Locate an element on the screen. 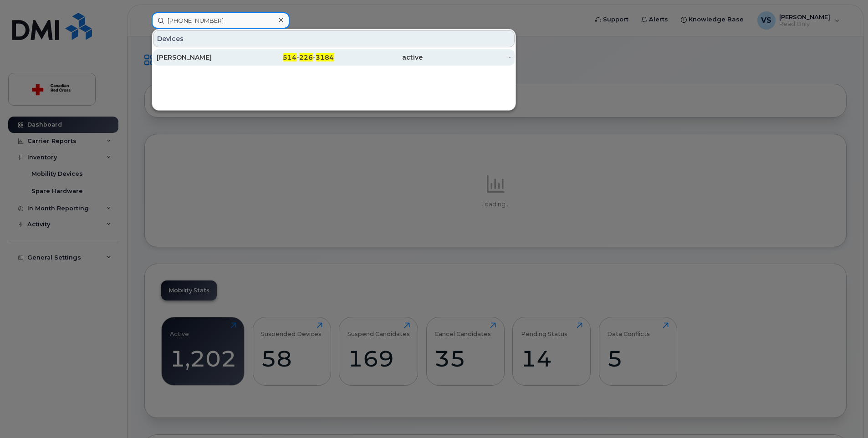 This screenshot has width=868, height=438. div: Devices is located at coordinates (334, 38).